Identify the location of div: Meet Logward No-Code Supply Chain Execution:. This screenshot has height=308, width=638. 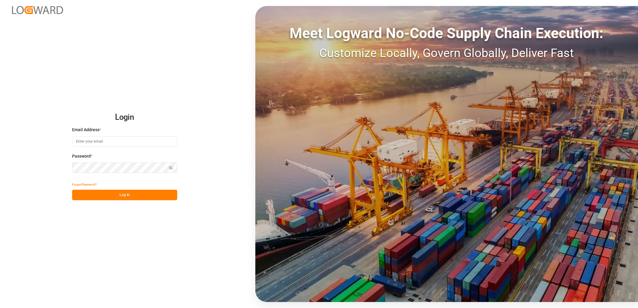
(447, 33).